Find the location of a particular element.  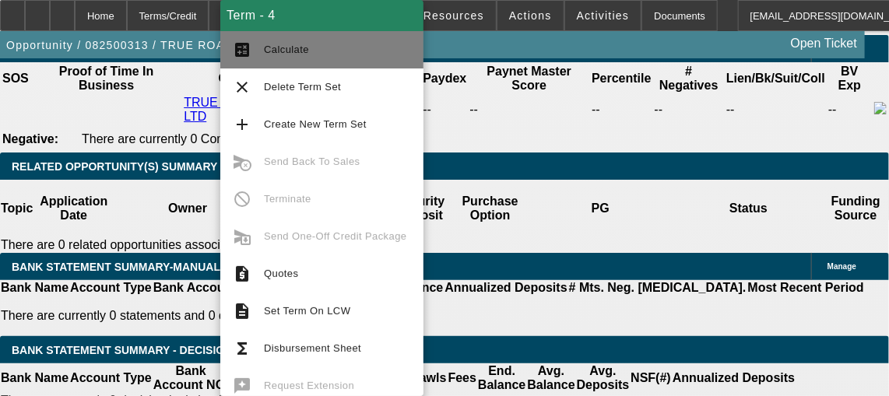

th: End. Balance is located at coordinates (502, 378).